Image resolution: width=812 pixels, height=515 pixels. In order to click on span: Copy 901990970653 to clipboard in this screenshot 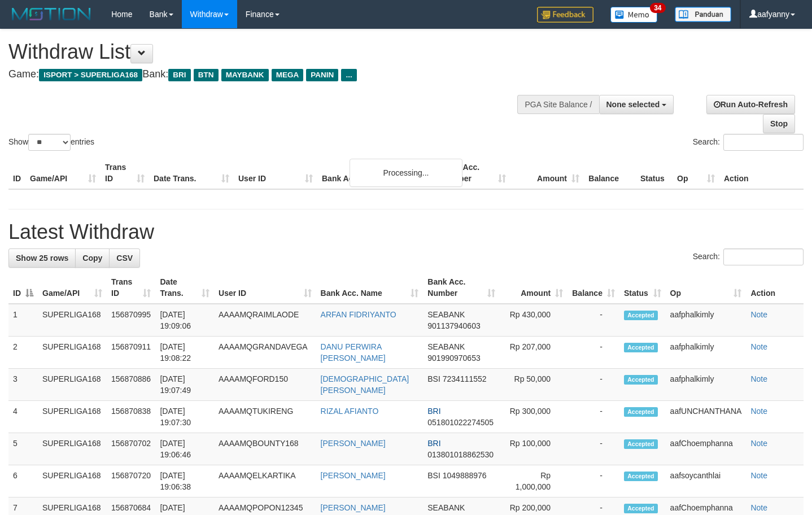, I will do `click(453, 358)`.